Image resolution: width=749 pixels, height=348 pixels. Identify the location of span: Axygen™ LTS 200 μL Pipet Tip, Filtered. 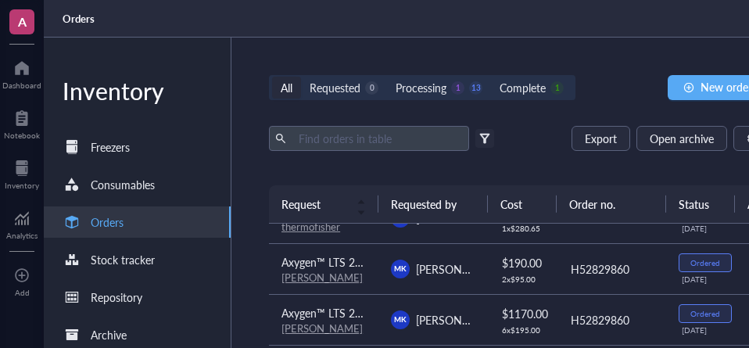
(375, 313).